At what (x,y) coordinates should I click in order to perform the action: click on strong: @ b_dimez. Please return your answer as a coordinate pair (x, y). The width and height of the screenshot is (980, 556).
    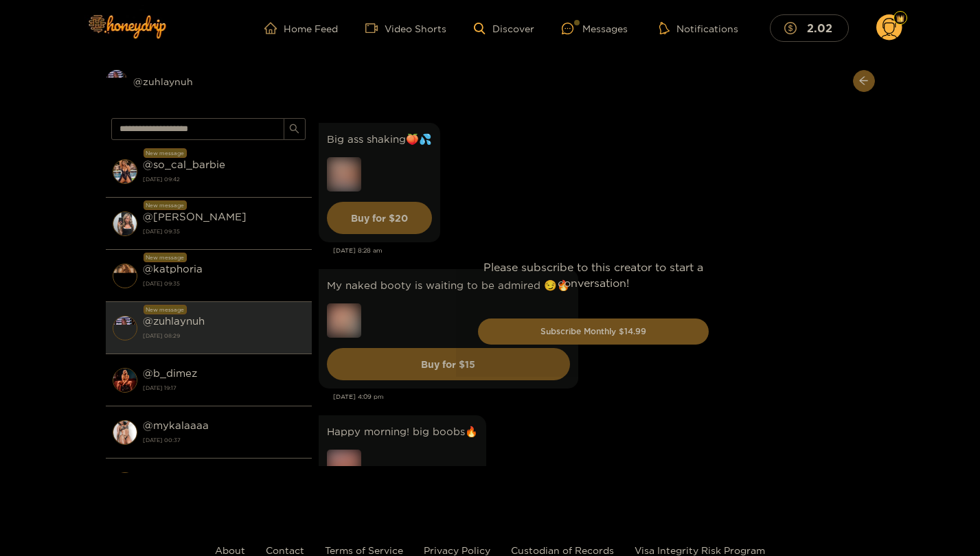
    Looking at the image, I should click on (170, 373).